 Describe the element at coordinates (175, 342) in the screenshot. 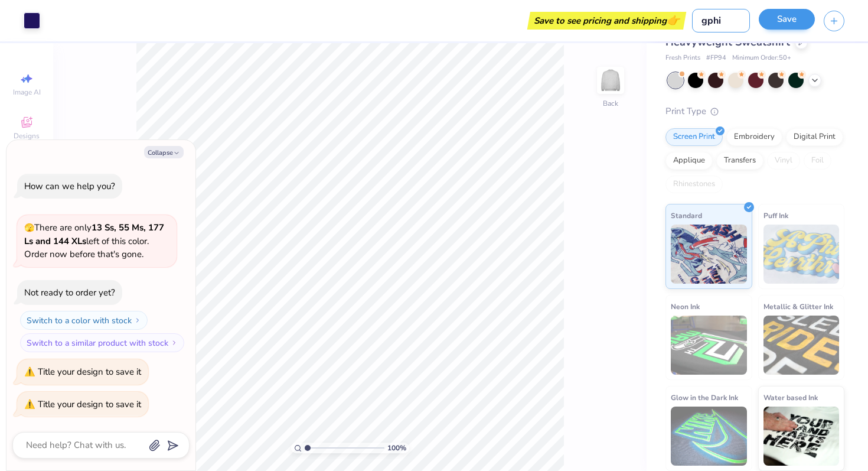

I see `img: Switch to a similar product with stock` at that location.